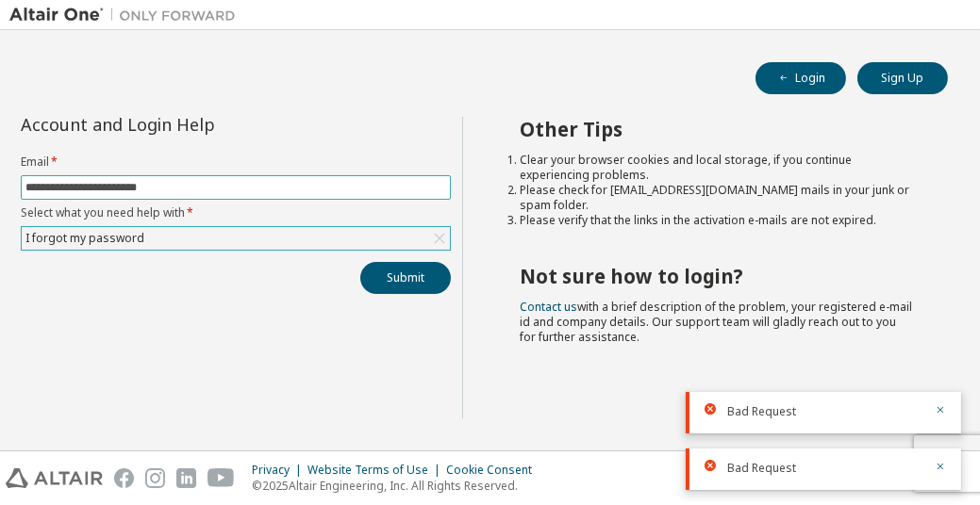 Image resolution: width=980 pixels, height=505 pixels. What do you see at coordinates (279, 470) in the screenshot?
I see `div: Privacy` at bounding box center [279, 470].